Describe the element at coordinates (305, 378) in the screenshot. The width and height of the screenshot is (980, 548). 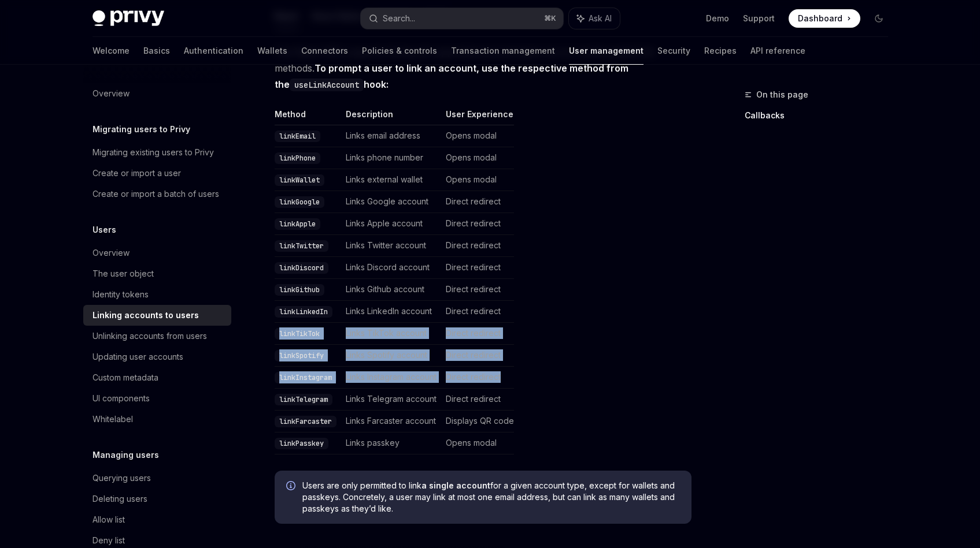
I see `code: linkInstagram` at that location.